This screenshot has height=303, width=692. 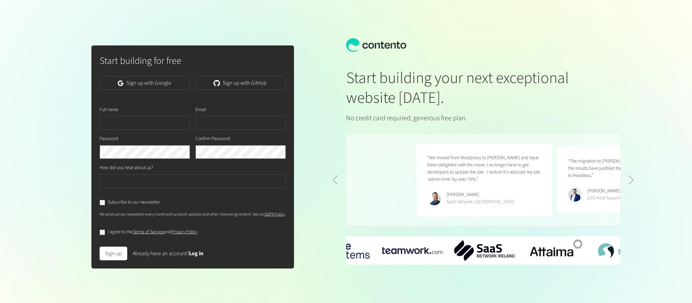 I want to click on a: Sign up with GitHub, so click(x=240, y=83).